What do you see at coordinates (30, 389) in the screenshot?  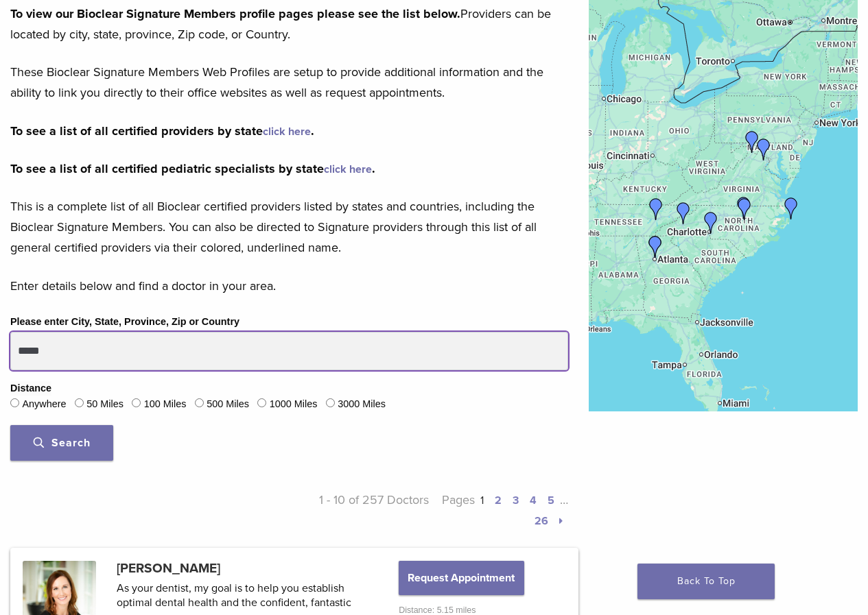 I see `legend: Distance` at bounding box center [30, 389].